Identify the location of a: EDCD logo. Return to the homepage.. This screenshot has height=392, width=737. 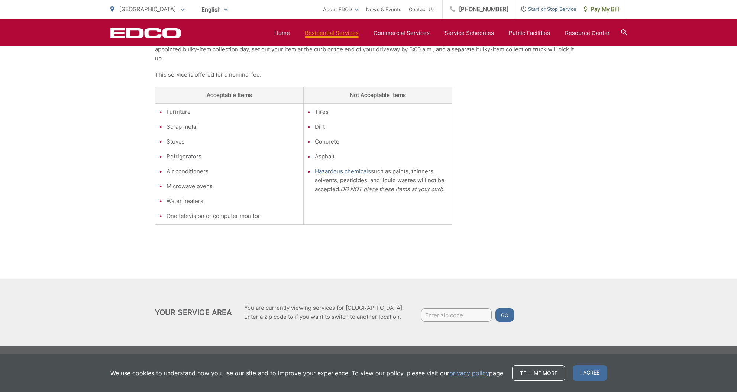
(146, 33).